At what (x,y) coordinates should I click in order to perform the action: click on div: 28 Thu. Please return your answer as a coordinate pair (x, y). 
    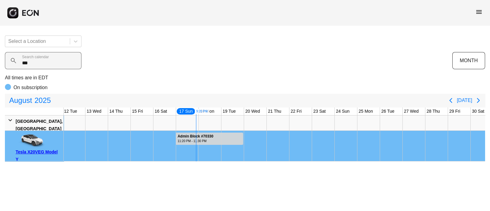
    Looking at the image, I should click on (433, 111).